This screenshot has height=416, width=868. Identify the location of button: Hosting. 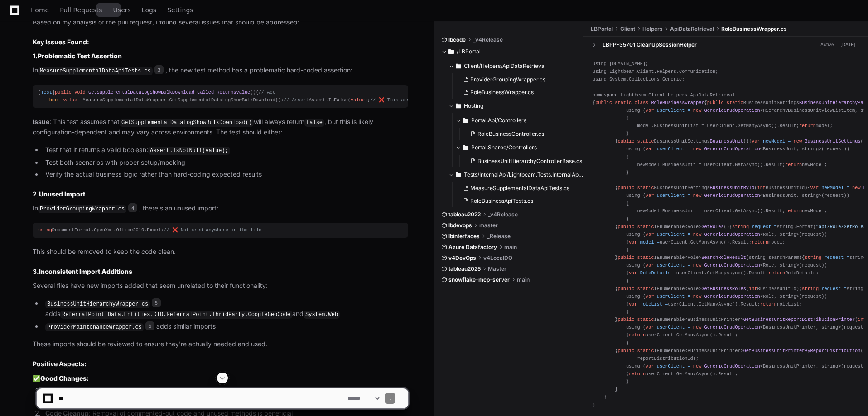
(516, 106).